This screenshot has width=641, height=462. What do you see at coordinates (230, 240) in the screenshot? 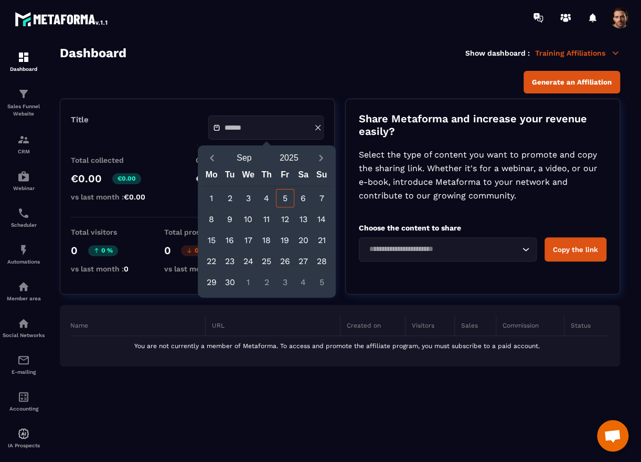
I see `div: 16` at bounding box center [230, 240].